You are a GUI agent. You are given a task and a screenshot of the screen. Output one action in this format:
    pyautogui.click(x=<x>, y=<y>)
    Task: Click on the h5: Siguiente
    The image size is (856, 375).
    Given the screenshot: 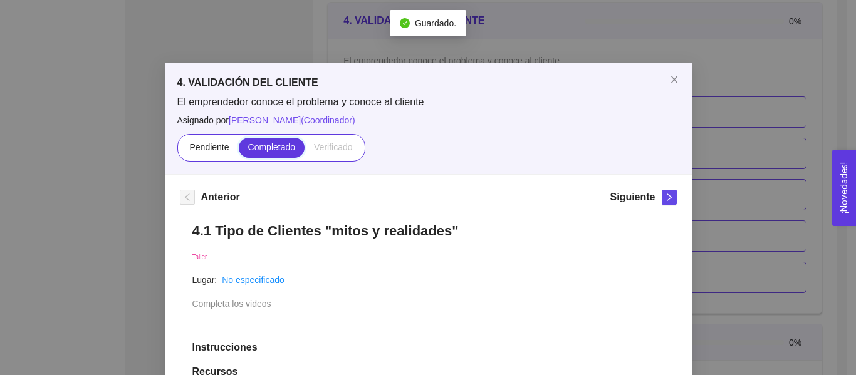 What is the action you would take?
    pyautogui.click(x=632, y=197)
    